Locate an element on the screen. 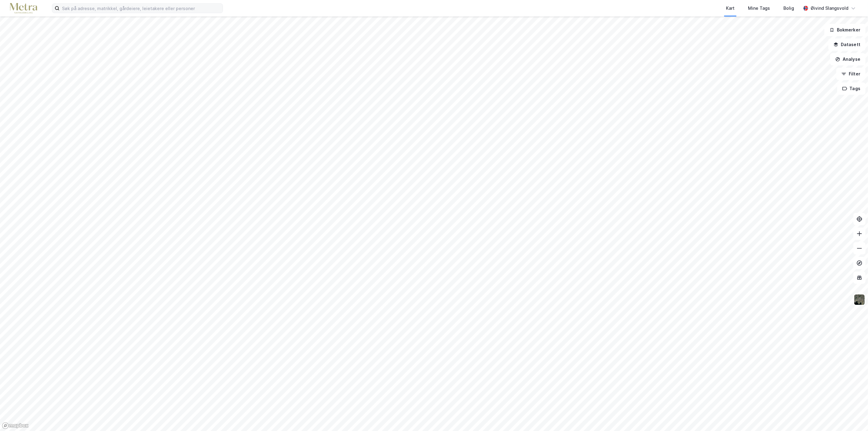  img: 9k= is located at coordinates (859, 300).